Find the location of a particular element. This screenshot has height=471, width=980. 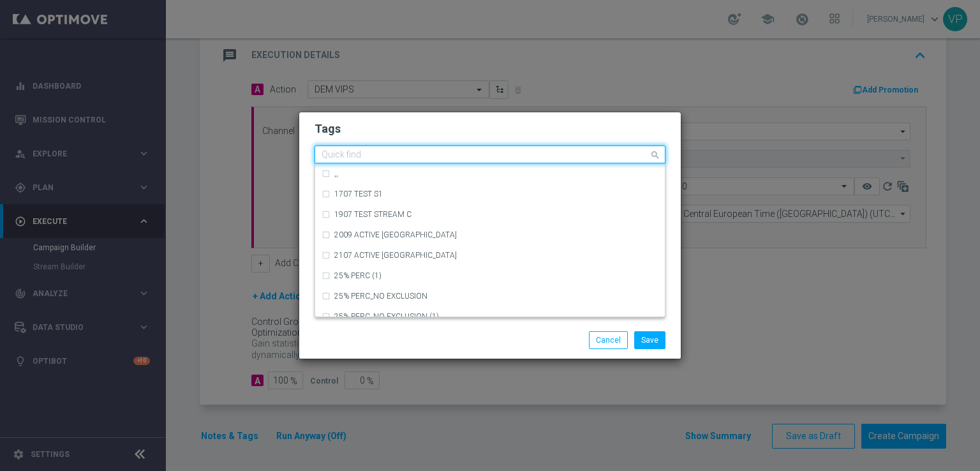

label: 25% PERC (1) is located at coordinates (358, 276).